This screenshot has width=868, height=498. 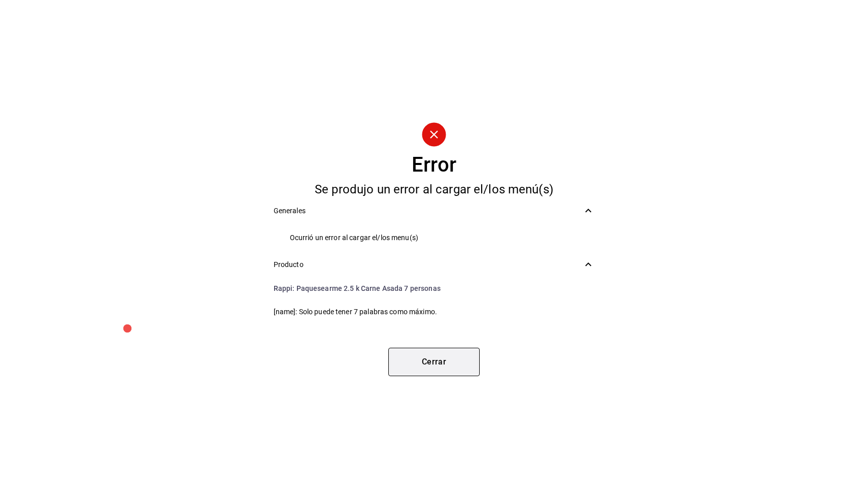 What do you see at coordinates (434, 264) in the screenshot?
I see `div: Producto` at bounding box center [434, 264].